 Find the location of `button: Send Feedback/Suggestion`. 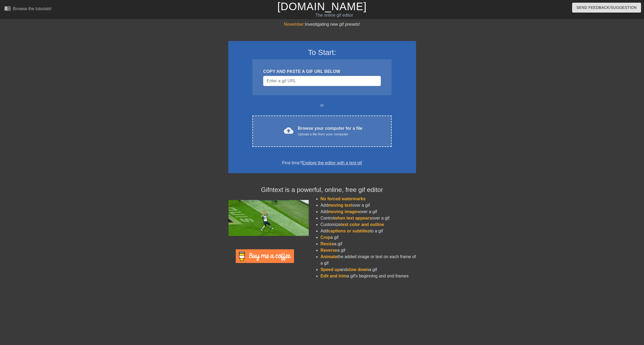

button: Send Feedback/Suggestion is located at coordinates (606, 8).